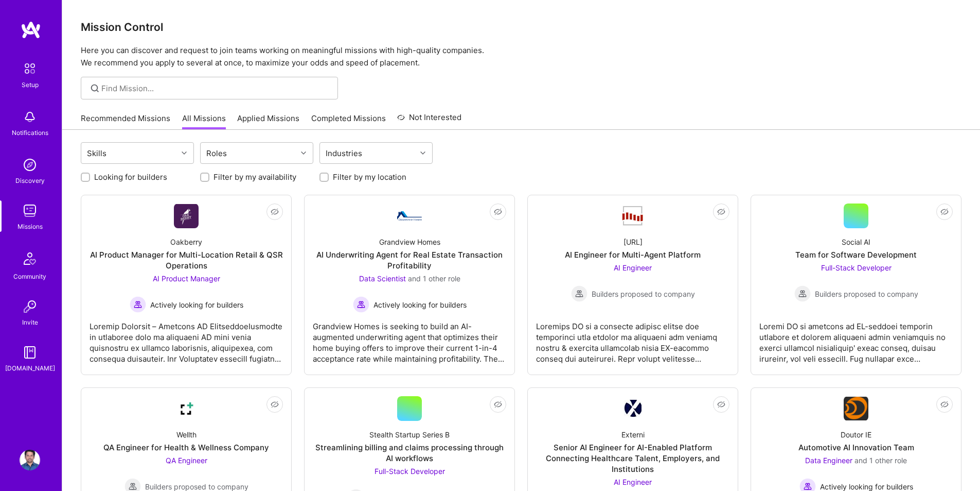 Image resolution: width=980 pixels, height=491 pixels. Describe the element at coordinates (186, 278) in the screenshot. I see `span: AI Product Manager` at that location.